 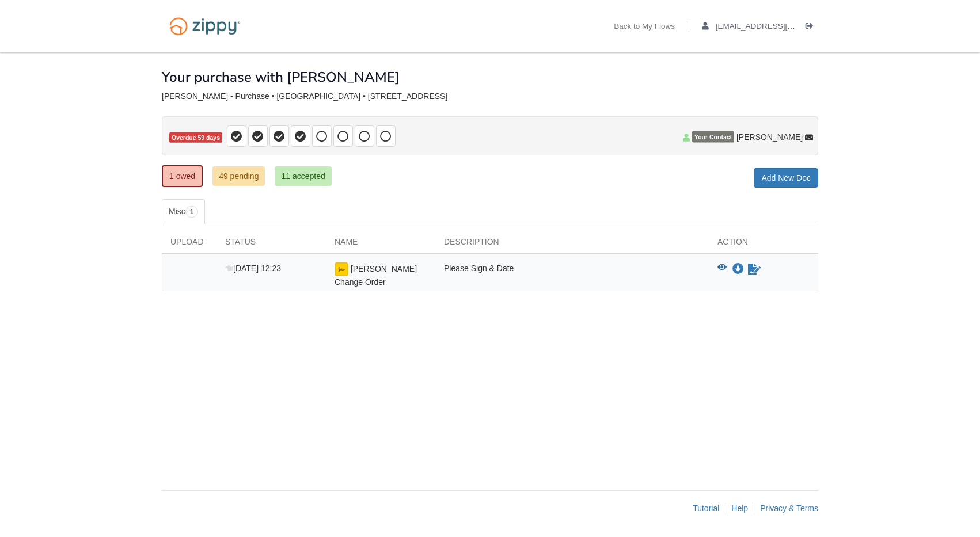 What do you see at coordinates (196, 138) in the screenshot?
I see `span: Overdue 59 days` at bounding box center [196, 138].